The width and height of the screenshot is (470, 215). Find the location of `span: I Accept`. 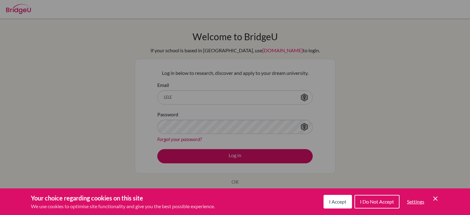

span: I Accept is located at coordinates (337, 201).